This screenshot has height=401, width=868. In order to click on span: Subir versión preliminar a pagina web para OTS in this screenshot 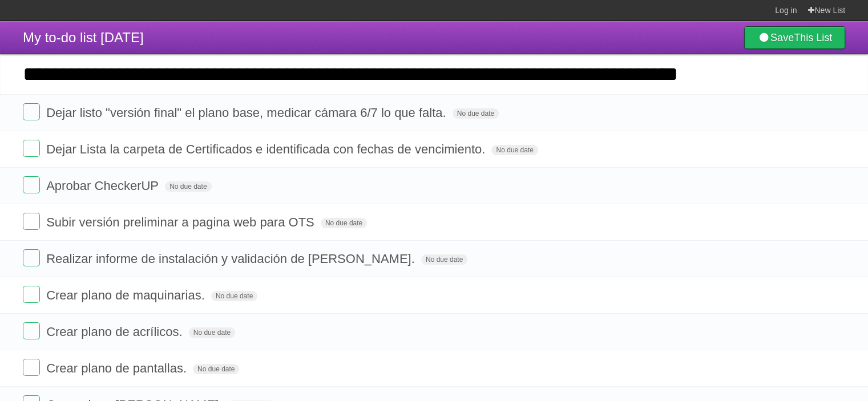, I will do `click(182, 222)`.